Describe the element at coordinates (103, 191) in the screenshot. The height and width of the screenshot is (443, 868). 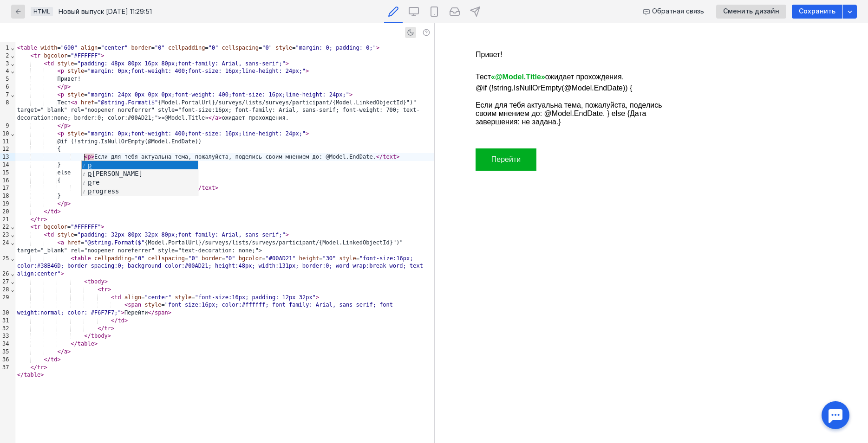
I see `span: rogress` at that location.